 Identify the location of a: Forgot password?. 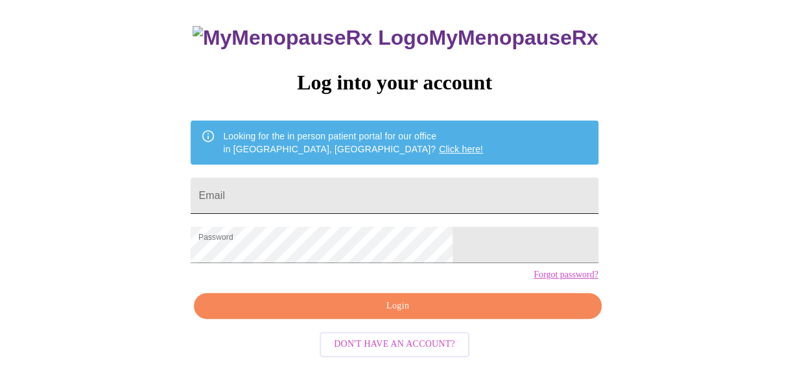
(566, 275).